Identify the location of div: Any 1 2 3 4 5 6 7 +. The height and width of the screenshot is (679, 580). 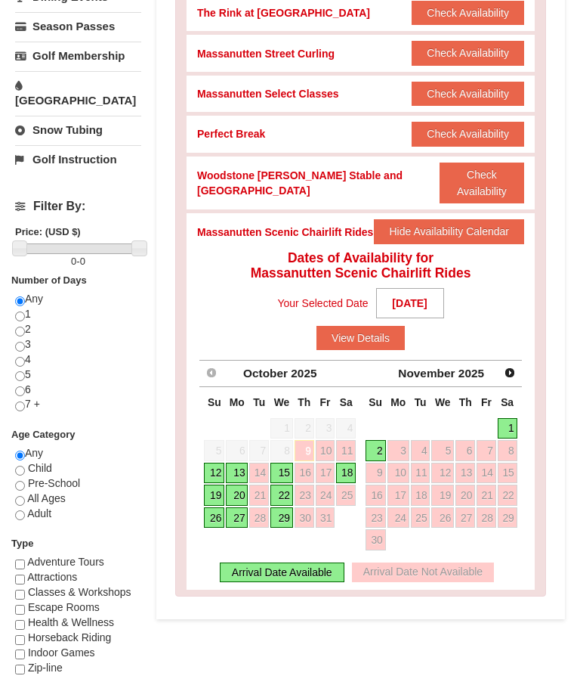
(78, 359).